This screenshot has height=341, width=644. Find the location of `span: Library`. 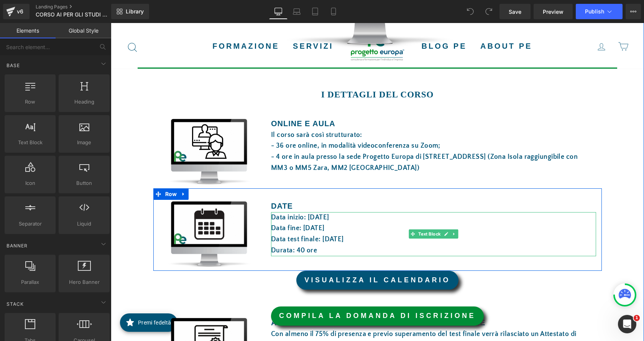

span: Library is located at coordinates (134, 11).